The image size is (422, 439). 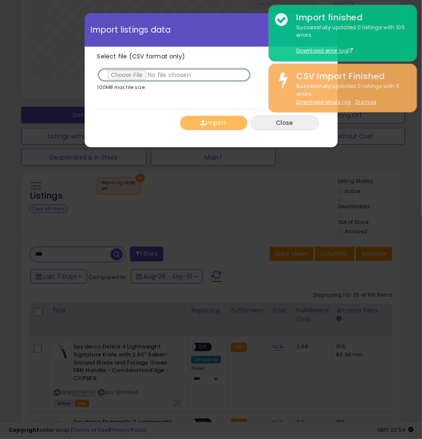 I want to click on span: Select file (CSV format only), so click(x=141, y=56).